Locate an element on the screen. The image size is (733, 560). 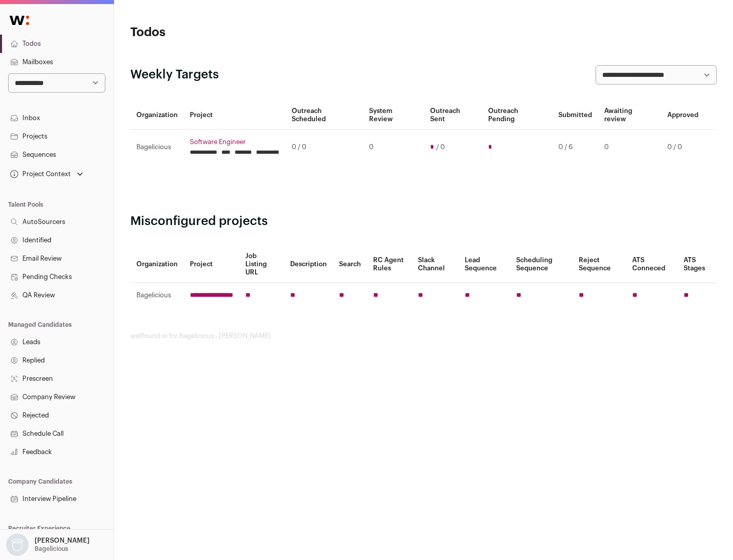
a: Software Engineer is located at coordinates (235, 142).